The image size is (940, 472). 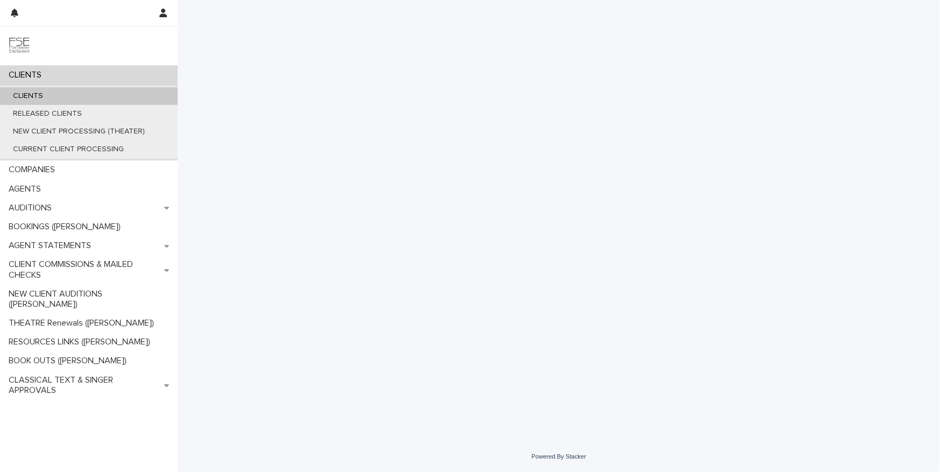 What do you see at coordinates (84, 386) in the screenshot?
I see `p: CLASSICAL TEXT & SINGER APPROVALS` at bounding box center [84, 386].